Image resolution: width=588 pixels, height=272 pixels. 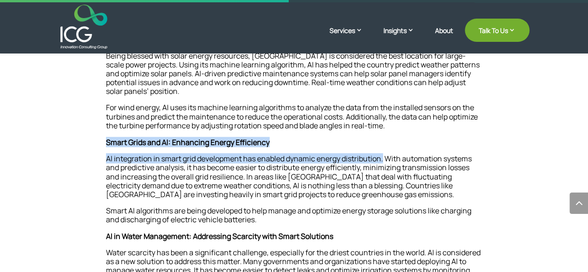 What do you see at coordinates (403, 37) in the screenshot?
I see `a: Insights` at bounding box center [403, 37].